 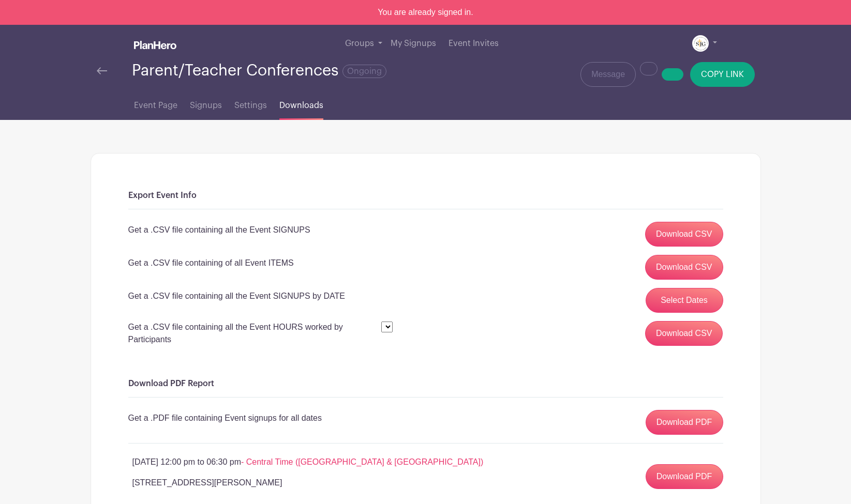 What do you see at coordinates (722, 74) in the screenshot?
I see `button: COPY LINK` at bounding box center [722, 74].